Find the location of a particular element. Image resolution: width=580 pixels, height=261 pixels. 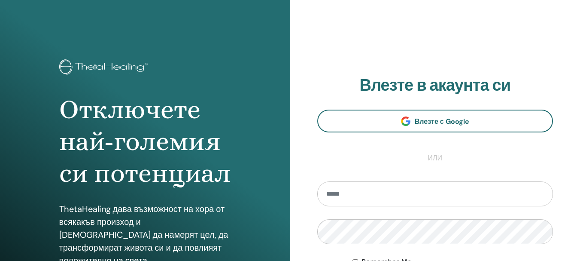

a: Влезте с Google is located at coordinates (435, 121).